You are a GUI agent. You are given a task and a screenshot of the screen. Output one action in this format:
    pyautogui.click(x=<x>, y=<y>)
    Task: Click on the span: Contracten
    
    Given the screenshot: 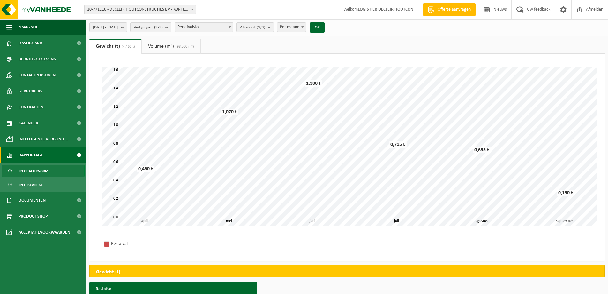 What is the action you would take?
    pyautogui.click(x=31, y=107)
    